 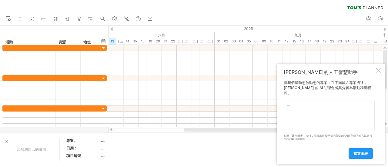 I want to click on div: 2025年9月10日星期三, so click(x=271, y=41).